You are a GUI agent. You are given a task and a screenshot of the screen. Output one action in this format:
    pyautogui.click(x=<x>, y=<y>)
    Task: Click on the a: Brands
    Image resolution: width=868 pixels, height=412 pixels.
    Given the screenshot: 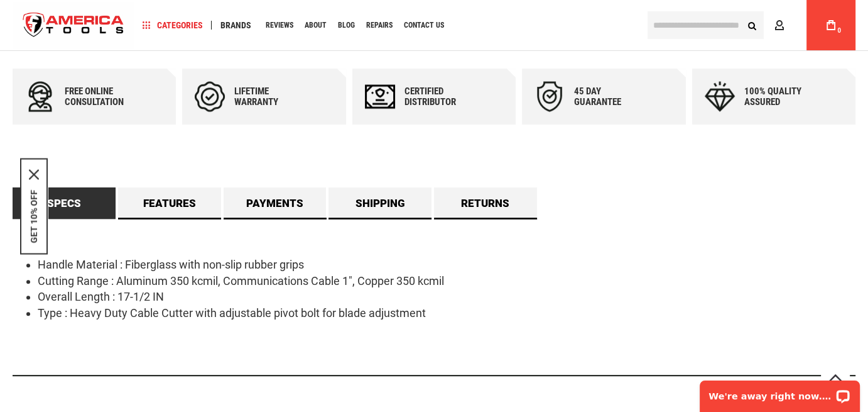 What is the action you would take?
    pyautogui.click(x=235, y=25)
    